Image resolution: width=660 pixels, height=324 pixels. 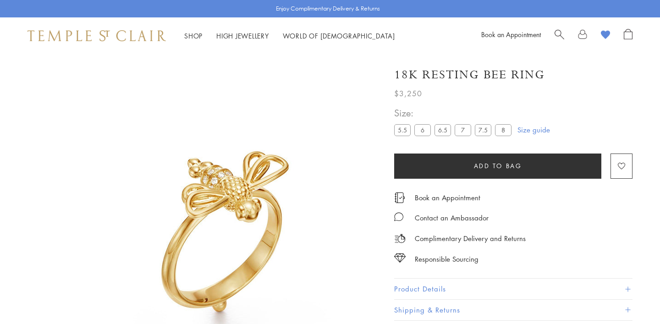 What do you see at coordinates (470, 75) in the screenshot?
I see `h1: 18K Resting Bee Ring` at bounding box center [470, 75].